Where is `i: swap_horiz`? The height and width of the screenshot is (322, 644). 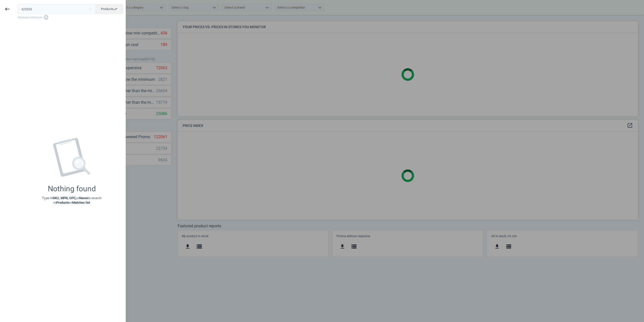
i: swap_horiz is located at coordinates (116, 9).